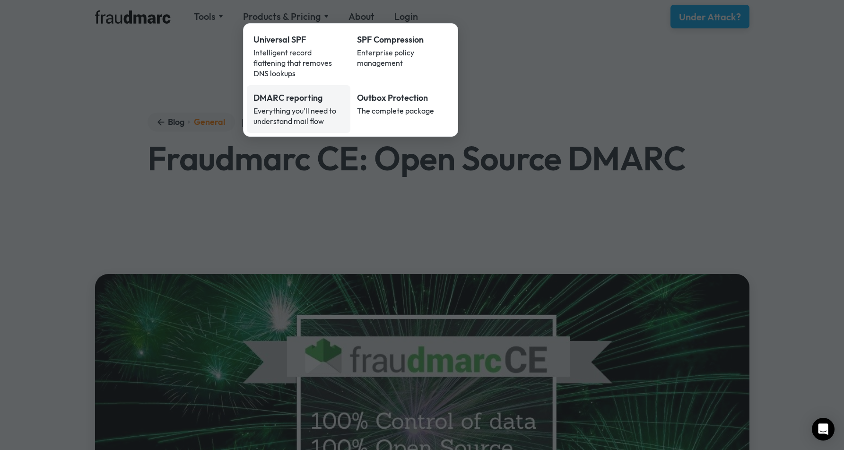  Describe the element at coordinates (402, 56) in the screenshot. I see `a: SPF CompressionEnterprise policy management` at that location.